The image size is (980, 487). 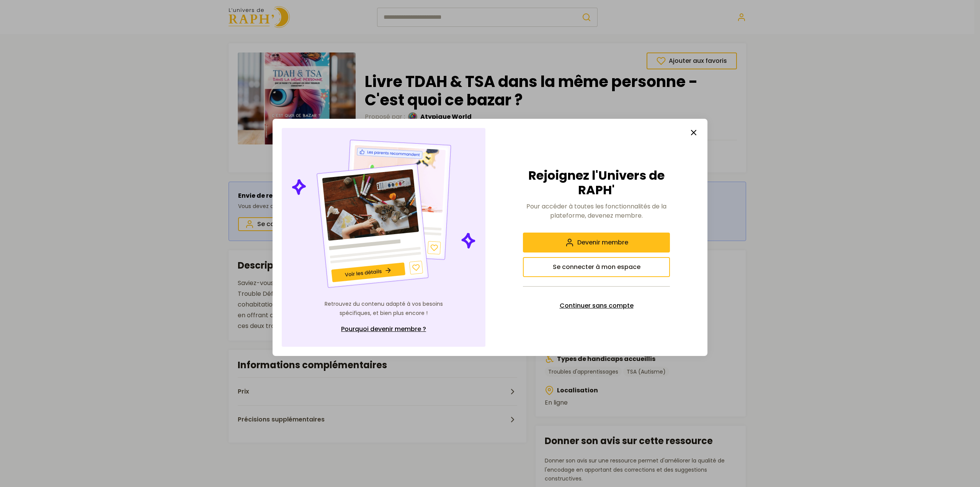 What do you see at coordinates (597, 243) in the screenshot?
I see `button: Devenir membre` at bounding box center [597, 243].